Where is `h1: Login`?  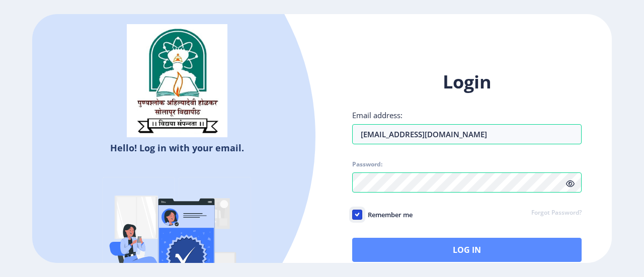
h1: Login is located at coordinates (467, 82).